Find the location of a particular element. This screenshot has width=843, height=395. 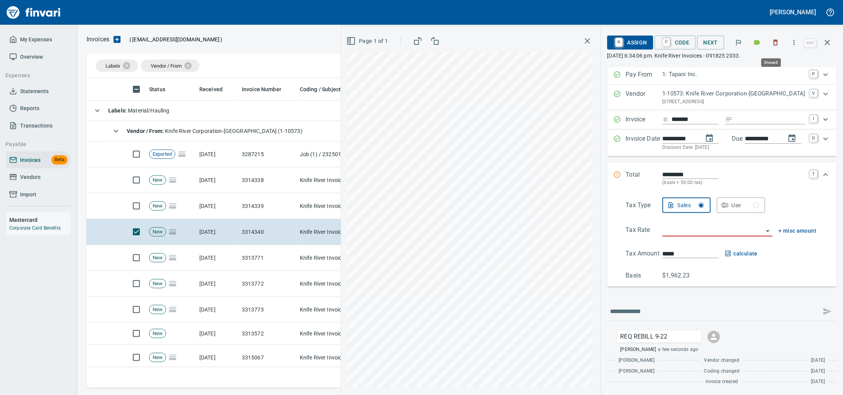

a: Import is located at coordinates (38, 194).